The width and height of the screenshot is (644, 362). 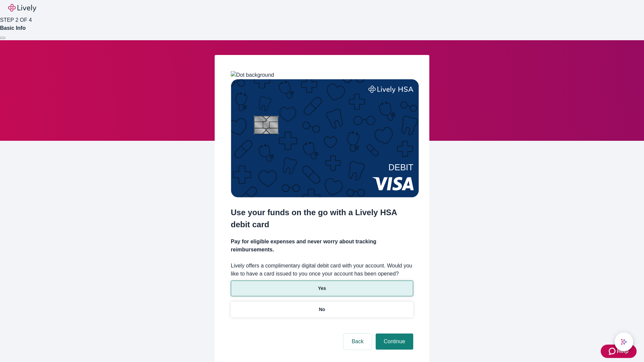 What do you see at coordinates (623, 342) in the screenshot?
I see `svg: Lively AI Assistant` at bounding box center [623, 342].